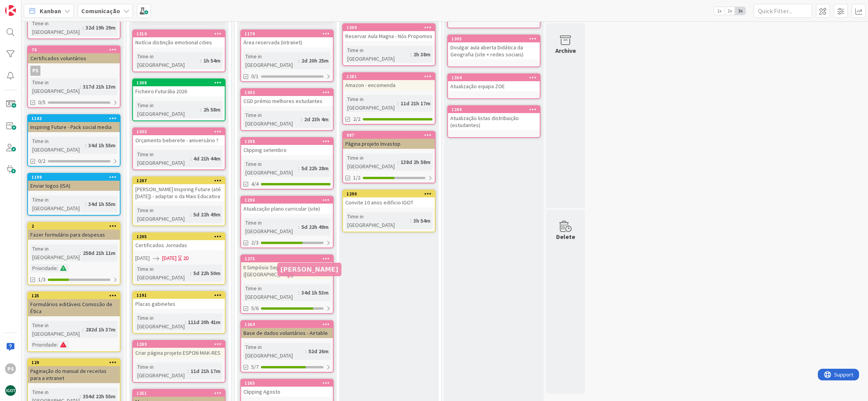 The width and height of the screenshot is (868, 401). Describe the element at coordinates (287, 146) in the screenshot. I see `div: 1298Clipping setembro` at that location.